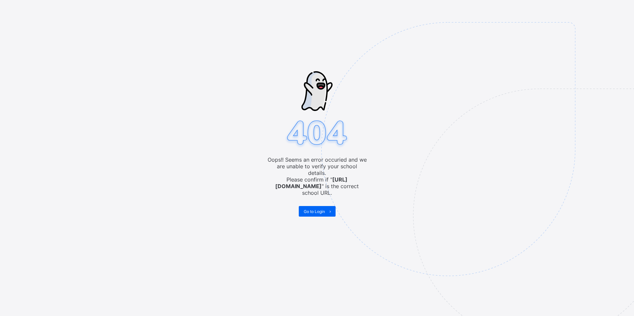  What do you see at coordinates (317, 186) in the screenshot?
I see `span: Please confirm if " " is the correct school URL.` at bounding box center [317, 186].